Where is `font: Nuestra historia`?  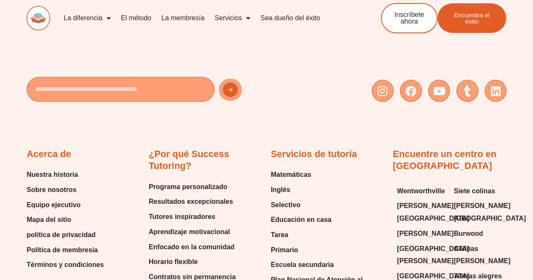 font: Nuestra historia is located at coordinates (52, 174).